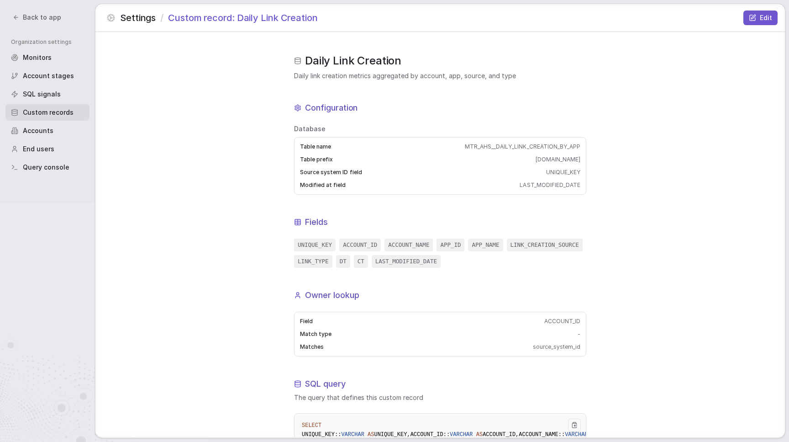 This screenshot has height=442, width=789. What do you see at coordinates (761, 18) in the screenshot?
I see `button: Edit` at bounding box center [761, 18].